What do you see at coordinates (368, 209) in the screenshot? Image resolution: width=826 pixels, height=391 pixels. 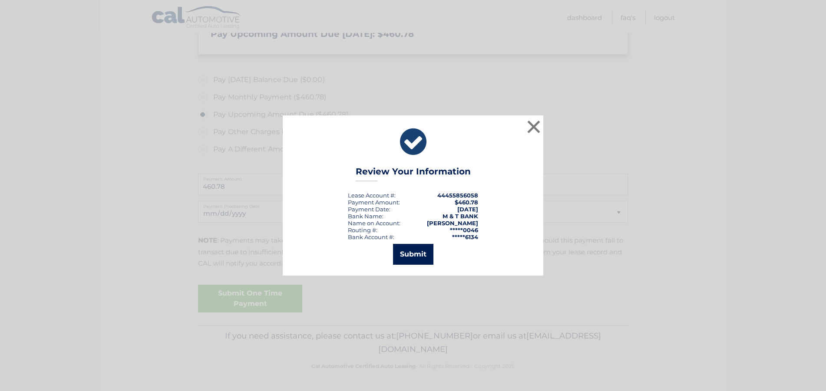 I see `span: Payment Date` at bounding box center [368, 209].